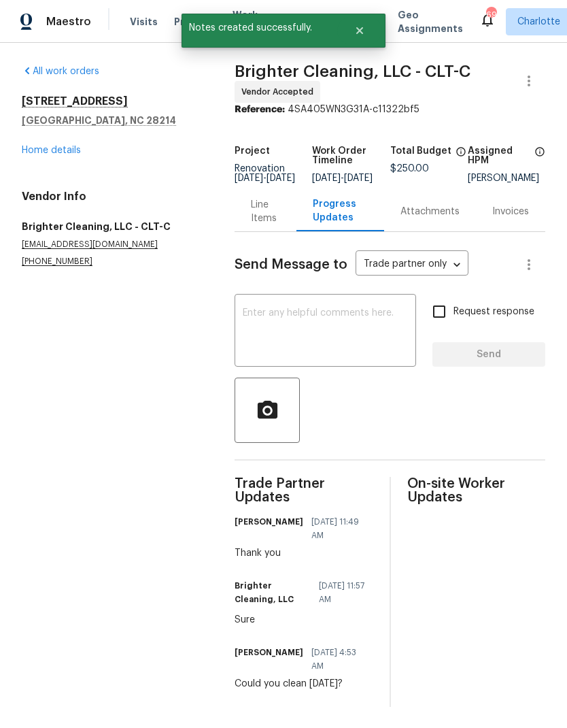  Describe the element at coordinates (259, 28) in the screenshot. I see `span: Notes created successfully.` at that location.